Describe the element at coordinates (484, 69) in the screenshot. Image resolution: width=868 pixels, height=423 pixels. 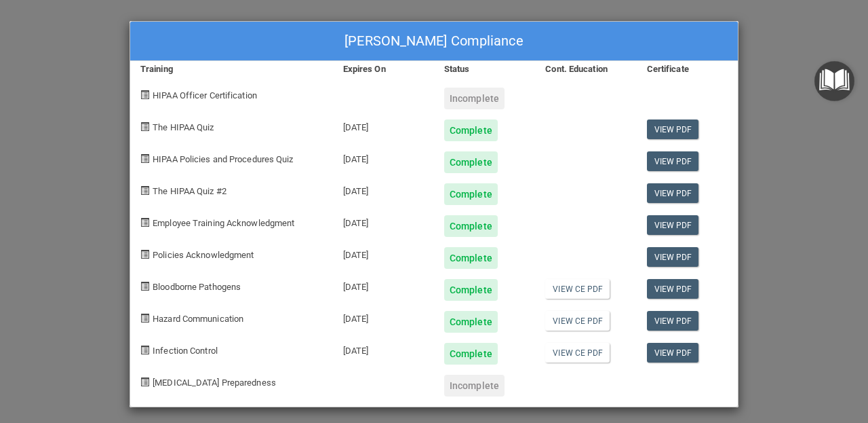
I see `div: Status` at that location.